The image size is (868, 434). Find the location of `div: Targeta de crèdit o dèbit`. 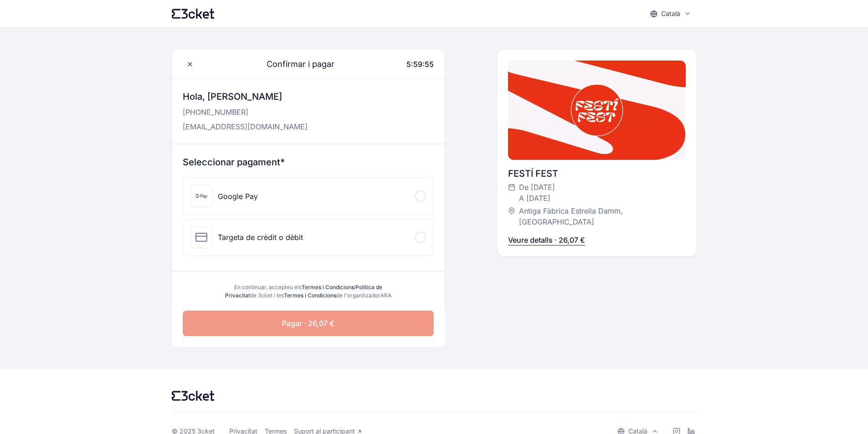

div: Targeta de crèdit o dèbit is located at coordinates (260, 237).